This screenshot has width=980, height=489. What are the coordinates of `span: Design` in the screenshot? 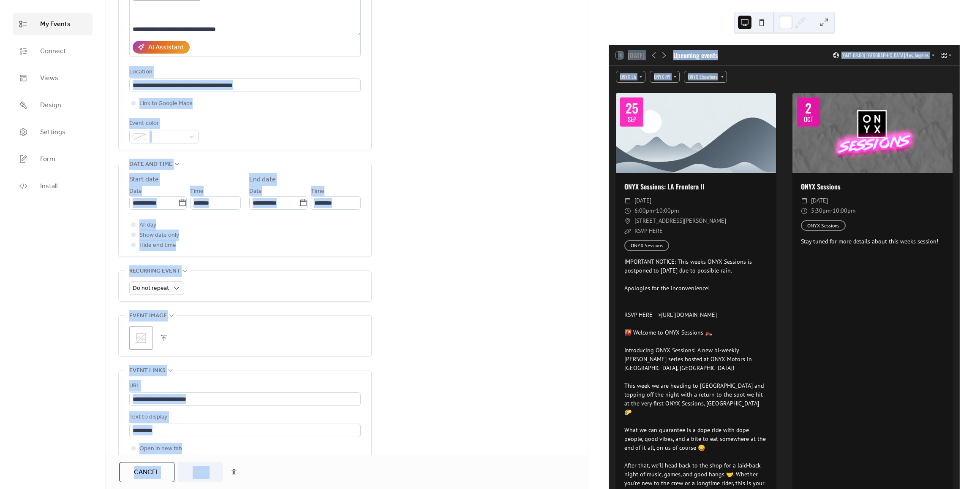 It's located at (51, 106).